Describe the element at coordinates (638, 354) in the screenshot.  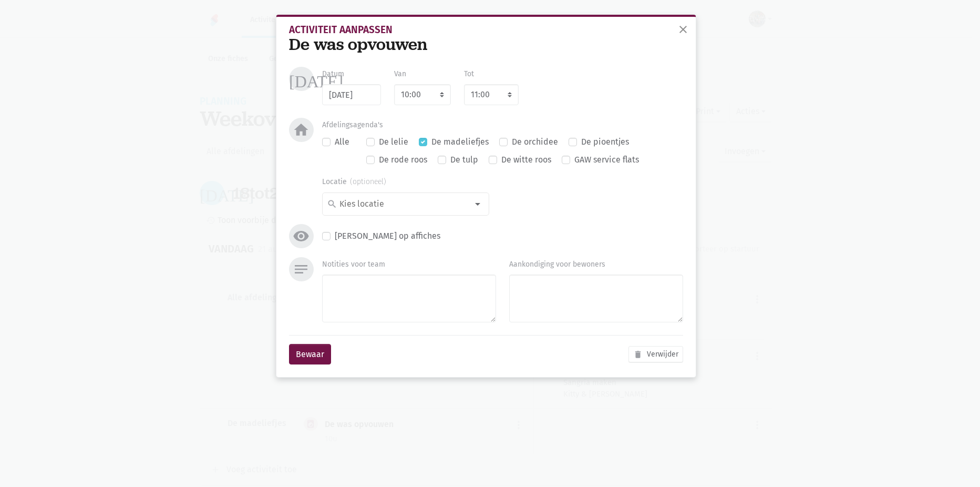
I see `i: delete` at that location.